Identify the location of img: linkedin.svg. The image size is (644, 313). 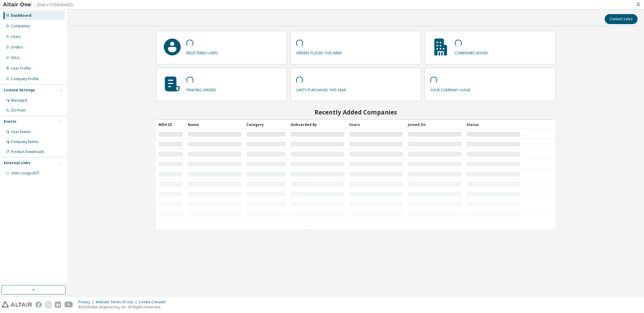
(58, 304).